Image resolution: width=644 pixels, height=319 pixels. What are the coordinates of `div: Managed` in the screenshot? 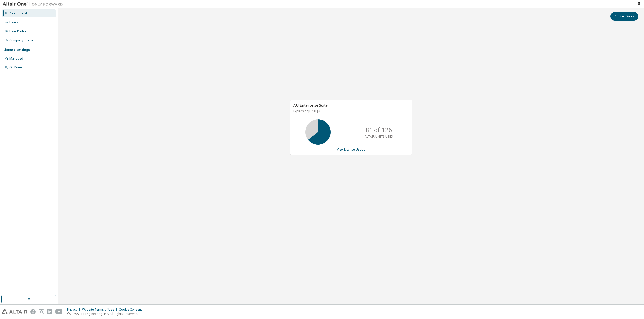 It's located at (16, 59).